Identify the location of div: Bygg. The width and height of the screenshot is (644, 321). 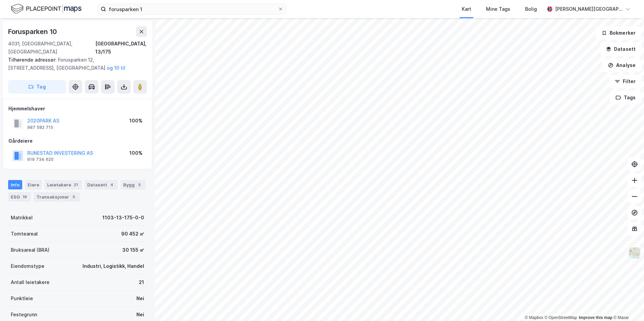
(133, 185).